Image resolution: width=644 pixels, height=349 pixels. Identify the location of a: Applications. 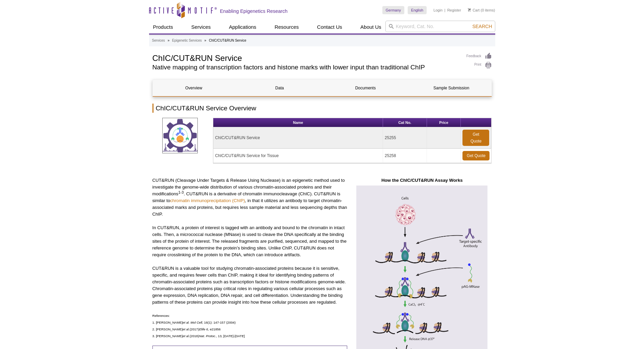
(243, 27).